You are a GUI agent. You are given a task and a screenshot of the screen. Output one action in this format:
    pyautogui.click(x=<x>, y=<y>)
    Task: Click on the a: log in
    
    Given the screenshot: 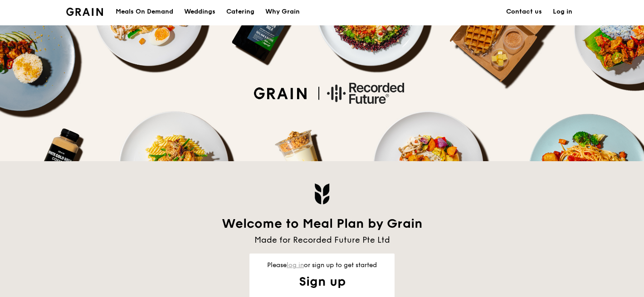 What is the action you would take?
    pyautogui.click(x=295, y=265)
    